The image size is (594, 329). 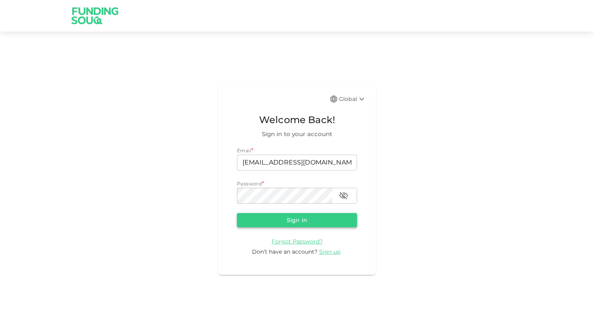 I want to click on button: Sign in, so click(x=297, y=220).